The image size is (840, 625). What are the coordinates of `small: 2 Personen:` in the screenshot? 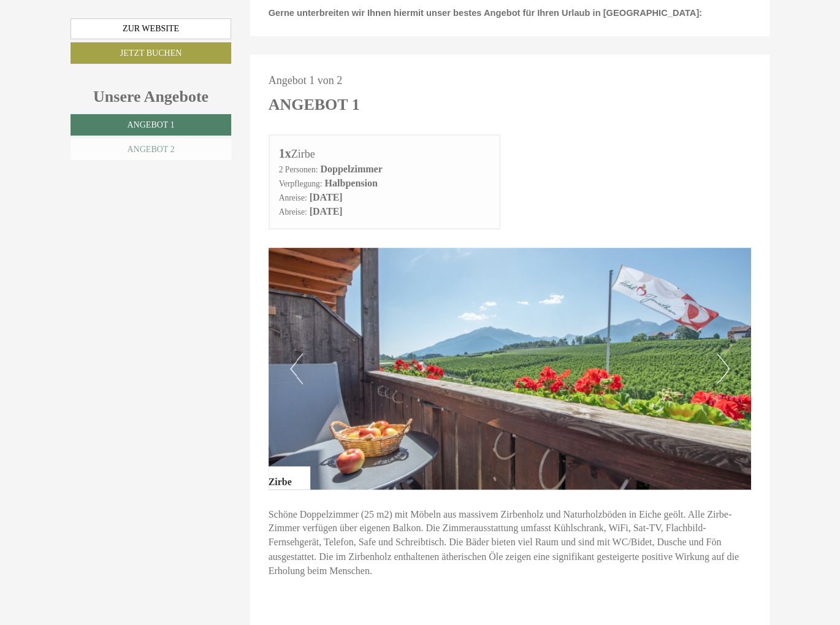 It's located at (299, 169).